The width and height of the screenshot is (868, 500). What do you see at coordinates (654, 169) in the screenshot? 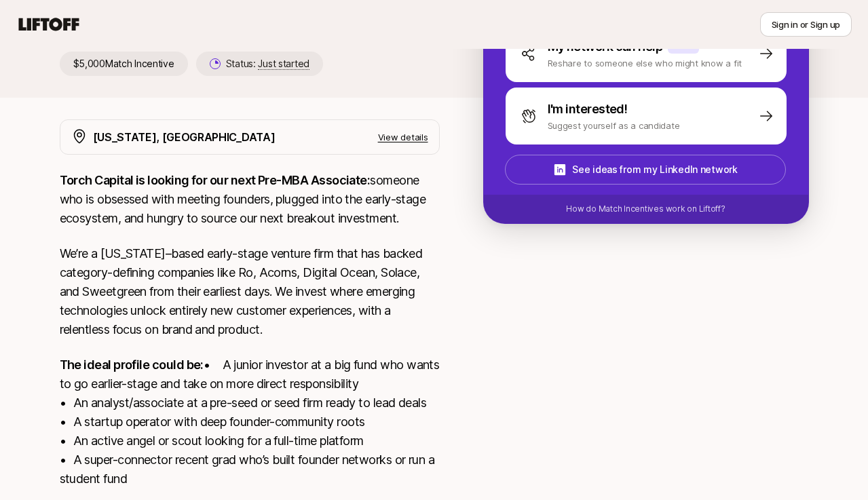
I see `p: See ideas from my LinkedIn network` at bounding box center [654, 169].